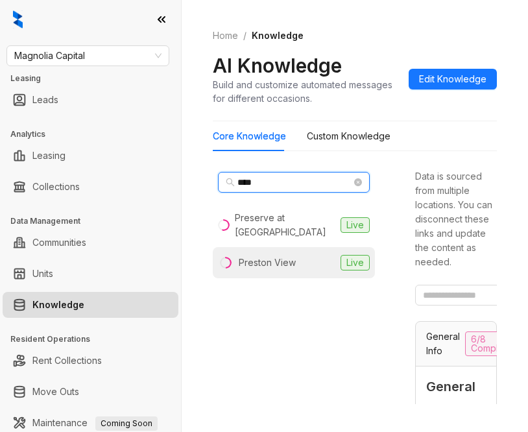  Describe the element at coordinates (90, 305) in the screenshot. I see `li: Knowledge` at that location.